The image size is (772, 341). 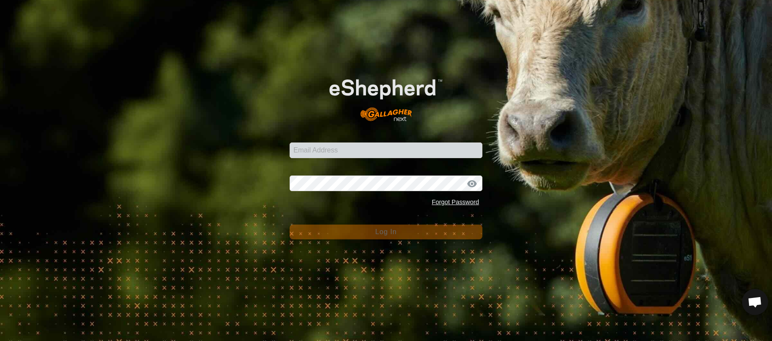 What do you see at coordinates (386, 232) in the screenshot?
I see `span: Log In` at bounding box center [386, 232].